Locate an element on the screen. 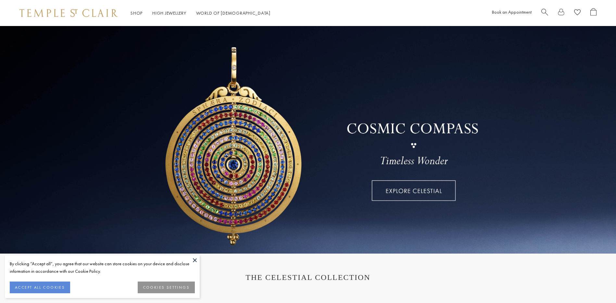 This screenshot has height=303, width=616. a: View Wishlist is located at coordinates (577, 13).